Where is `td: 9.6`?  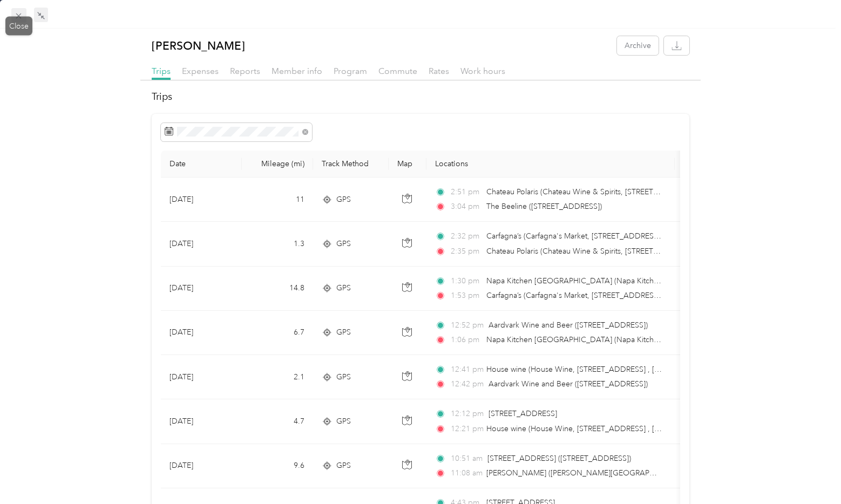
td: 9.6 is located at coordinates (277, 466).